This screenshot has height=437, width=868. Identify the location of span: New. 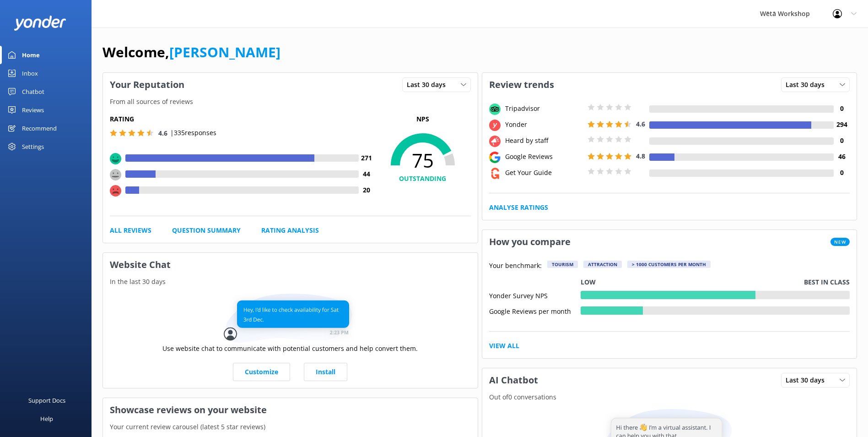
(840, 242).